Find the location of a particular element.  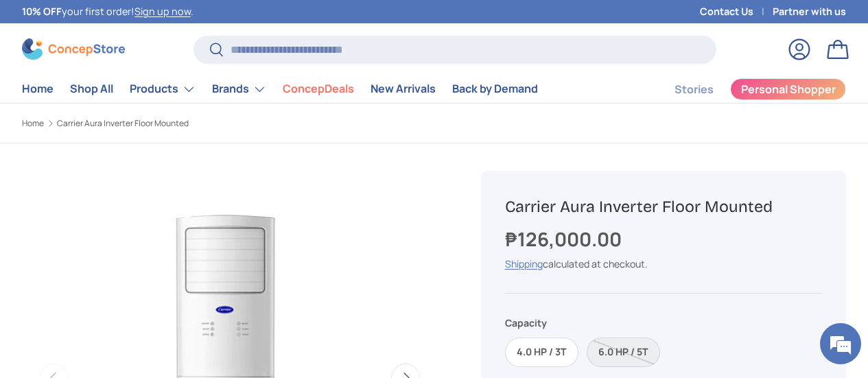

a: Stories is located at coordinates (693, 89).